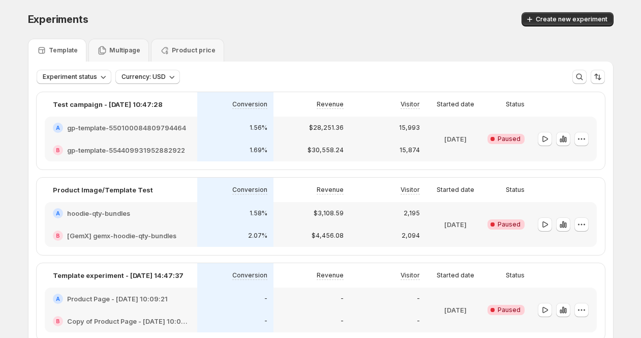  What do you see at coordinates (125, 50) in the screenshot?
I see `p: Multipage` at bounding box center [125, 50].